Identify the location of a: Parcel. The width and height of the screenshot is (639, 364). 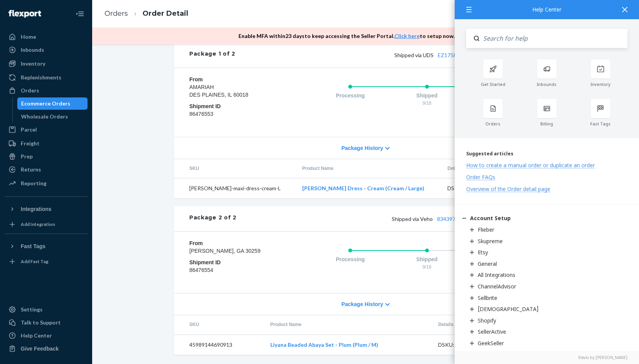
(46, 130).